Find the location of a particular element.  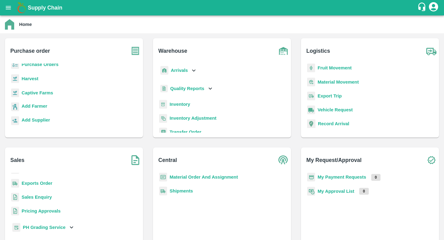

img: approval is located at coordinates (311, 191).